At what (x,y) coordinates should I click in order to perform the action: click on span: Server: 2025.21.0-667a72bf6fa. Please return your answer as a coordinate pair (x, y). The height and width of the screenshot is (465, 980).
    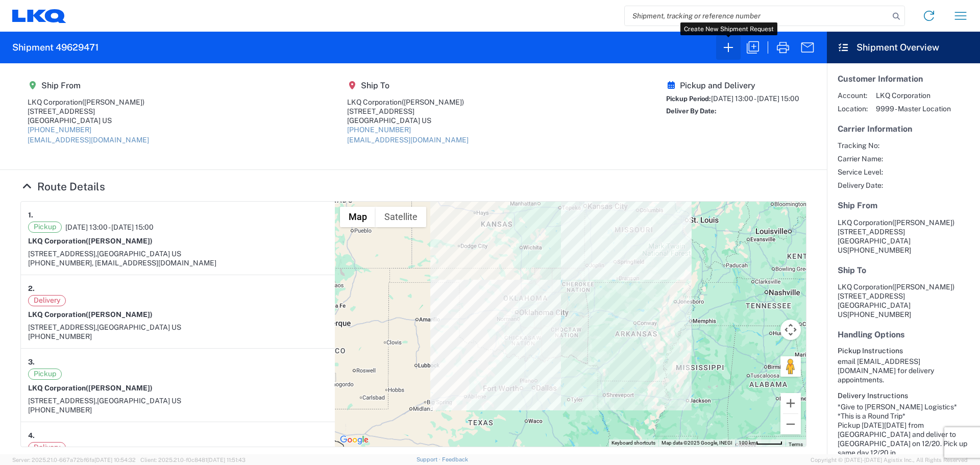
    Looking at the image, I should click on (74, 460).